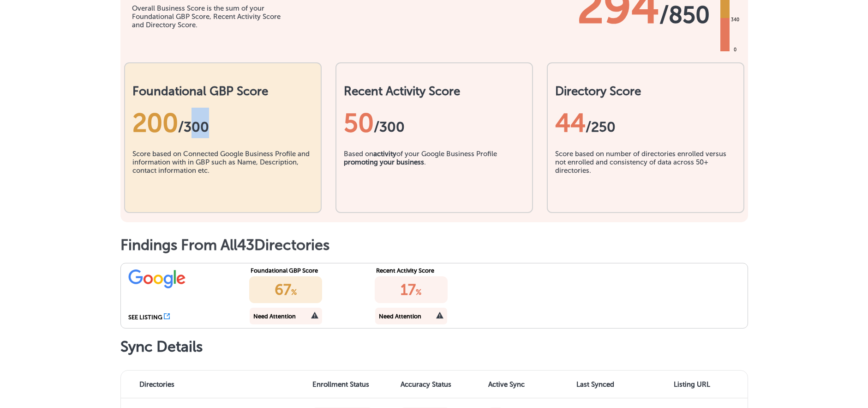 The width and height of the screenshot is (868, 408). What do you see at coordinates (434, 91) in the screenshot?
I see `h2: Recent Activity Score` at bounding box center [434, 91].